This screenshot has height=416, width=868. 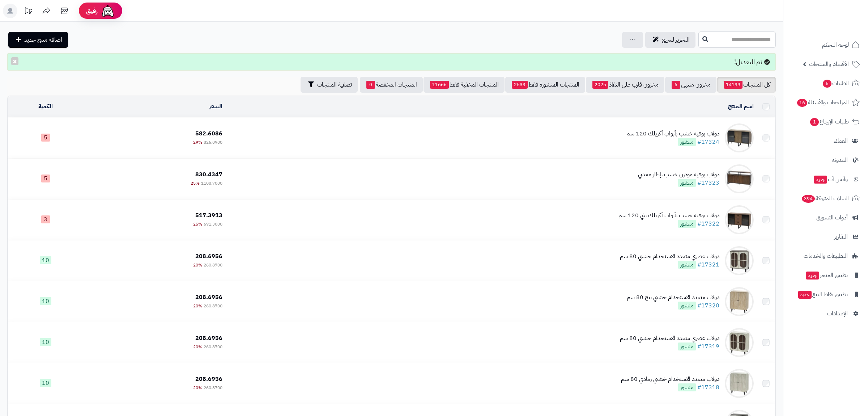 What do you see at coordinates (826, 45) in the screenshot?
I see `a: لوحة التحكم` at bounding box center [826, 45].